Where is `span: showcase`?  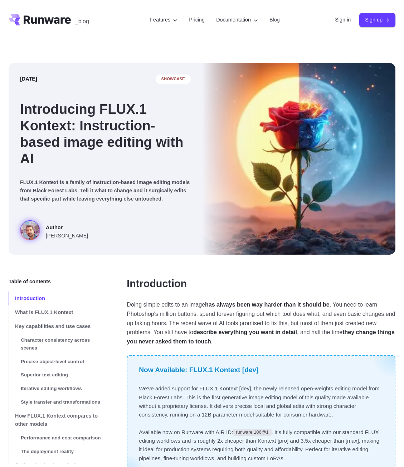 span: showcase is located at coordinates (173, 79).